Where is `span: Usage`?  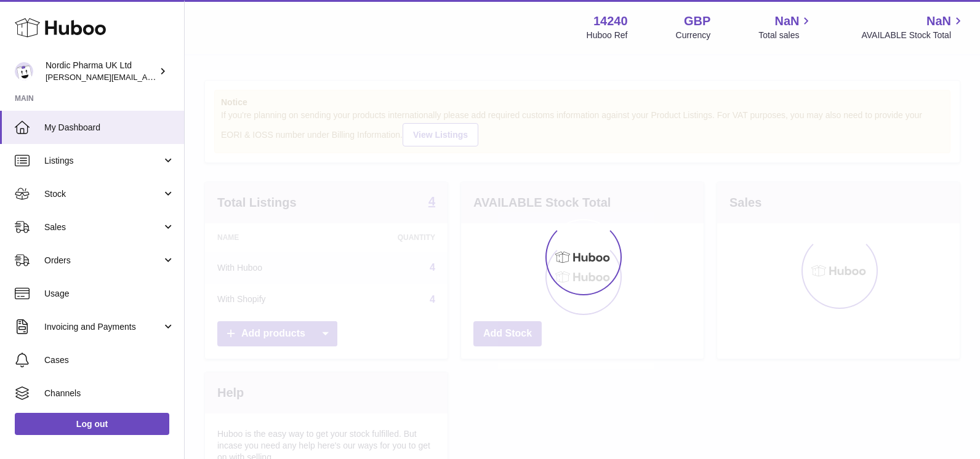
span: Usage is located at coordinates (109, 294).